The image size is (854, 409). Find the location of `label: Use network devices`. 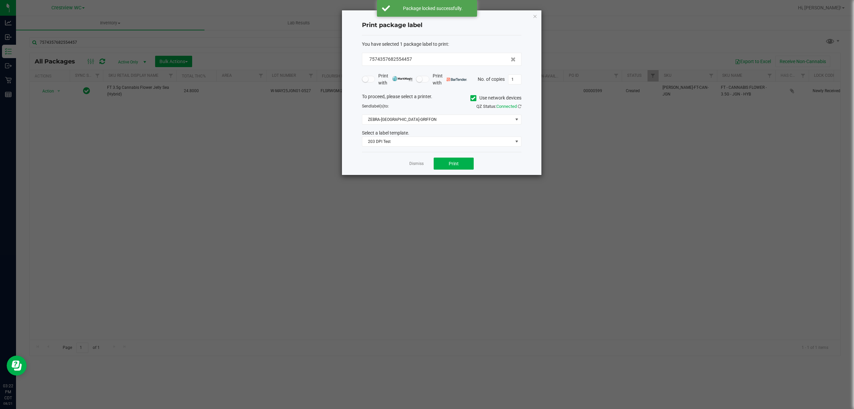

label: Use network devices is located at coordinates (496, 98).